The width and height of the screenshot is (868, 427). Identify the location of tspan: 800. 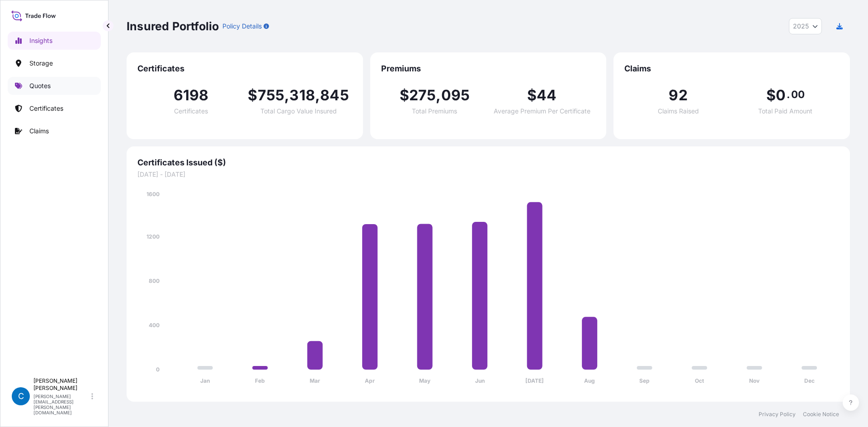
(154, 281).